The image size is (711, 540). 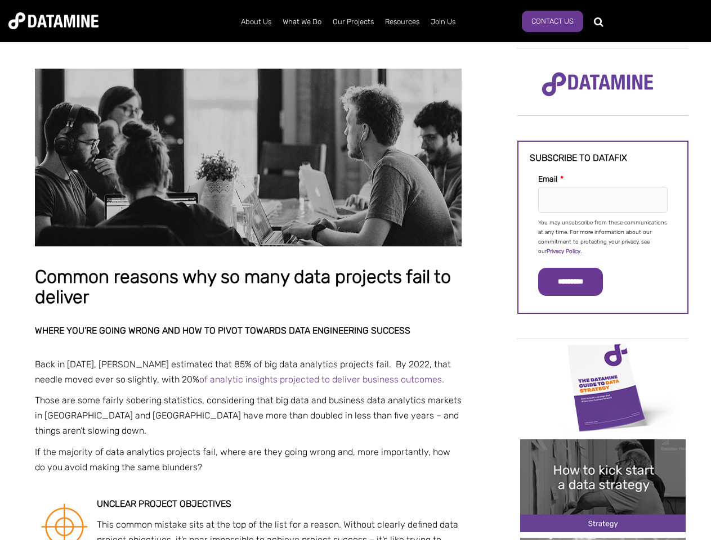 What do you see at coordinates (164, 504) in the screenshot?
I see `strong: Unclear project objectives` at bounding box center [164, 504].